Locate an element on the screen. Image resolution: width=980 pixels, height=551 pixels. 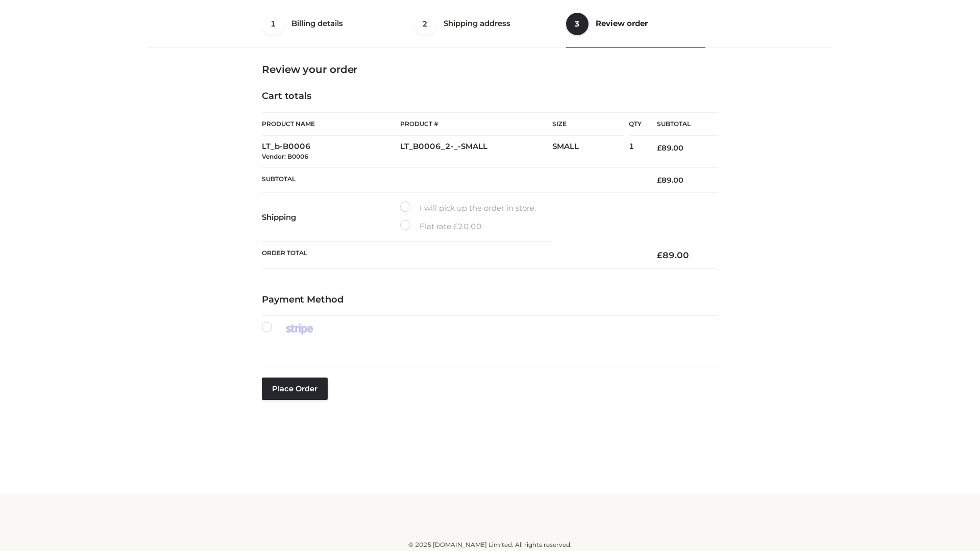
td: LT_B0006_2-_-SMALL is located at coordinates (476, 152).